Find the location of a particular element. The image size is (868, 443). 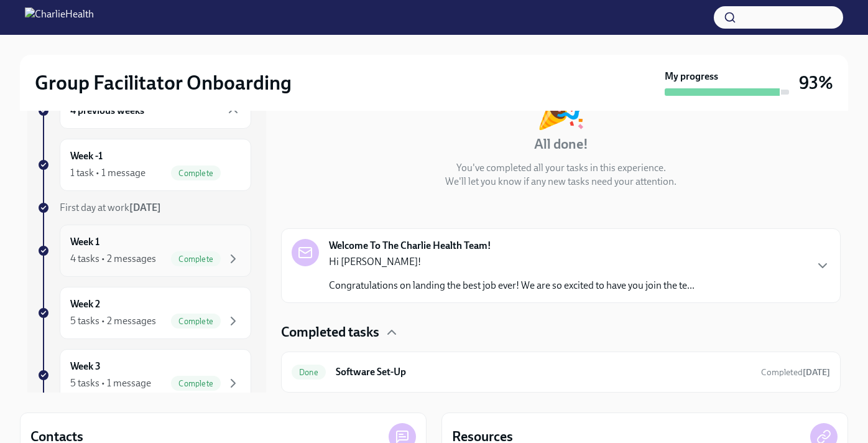

p: We'll let you know if any new tasks need your attention. is located at coordinates (561, 182).